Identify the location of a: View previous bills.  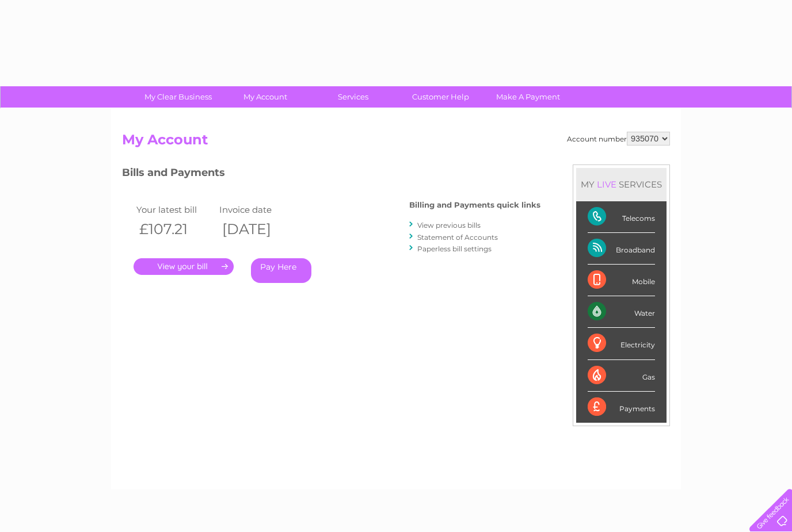
(449, 225).